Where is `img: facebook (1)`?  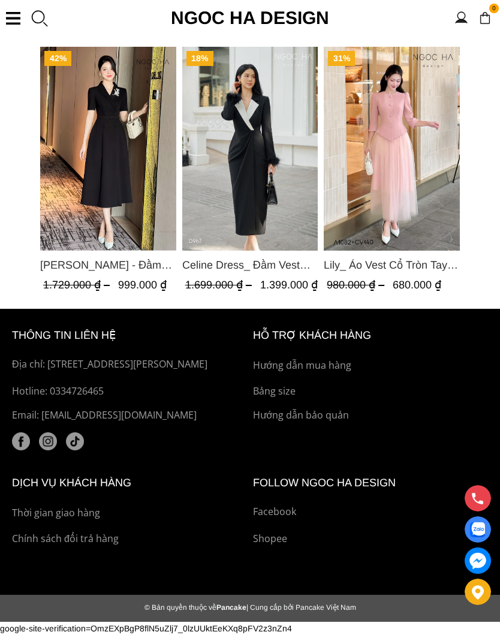
img: facebook (1) is located at coordinates (21, 441).